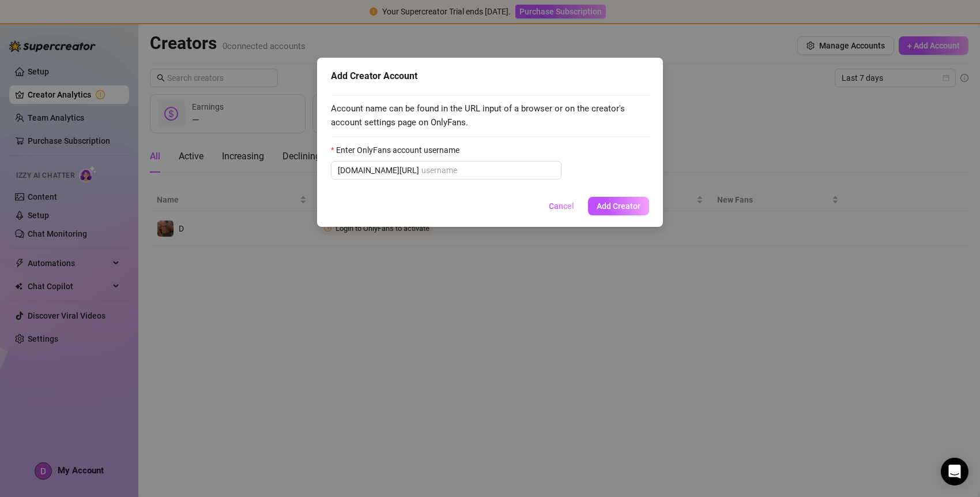 The image size is (980, 497). What do you see at coordinates (955, 472) in the screenshot?
I see `div: Open Intercom Messenger` at bounding box center [955, 472].